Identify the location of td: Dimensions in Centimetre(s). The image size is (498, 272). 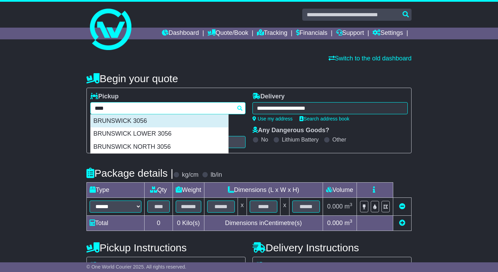
(263, 224).